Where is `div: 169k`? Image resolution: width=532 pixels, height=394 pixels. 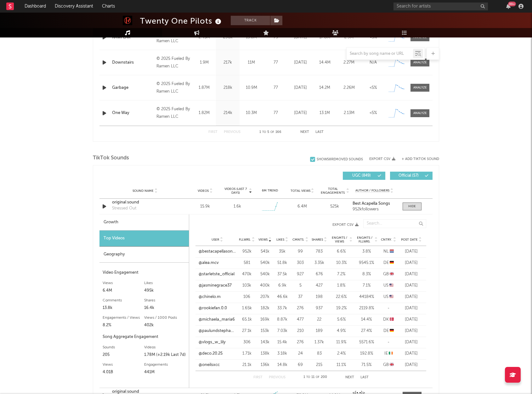
div: 169k is located at coordinates (265, 320).